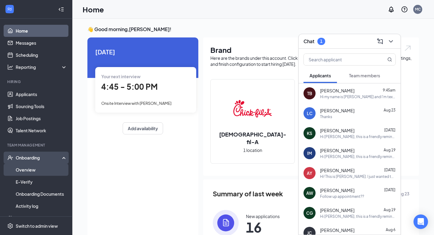 The image size is (434, 235). Describe the element at coordinates (10, 157) in the screenshot. I see `svg: UserCheck` at that location.